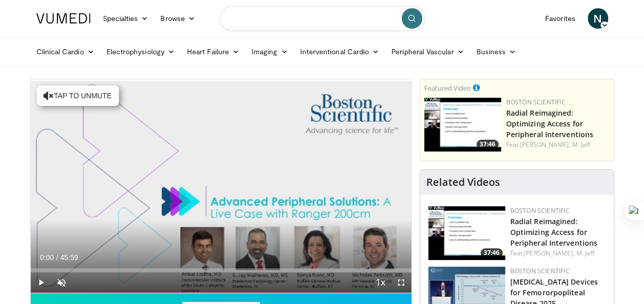 The width and height of the screenshot is (644, 304). Describe the element at coordinates (62, 282) in the screenshot. I see `button: Unmute` at that location.